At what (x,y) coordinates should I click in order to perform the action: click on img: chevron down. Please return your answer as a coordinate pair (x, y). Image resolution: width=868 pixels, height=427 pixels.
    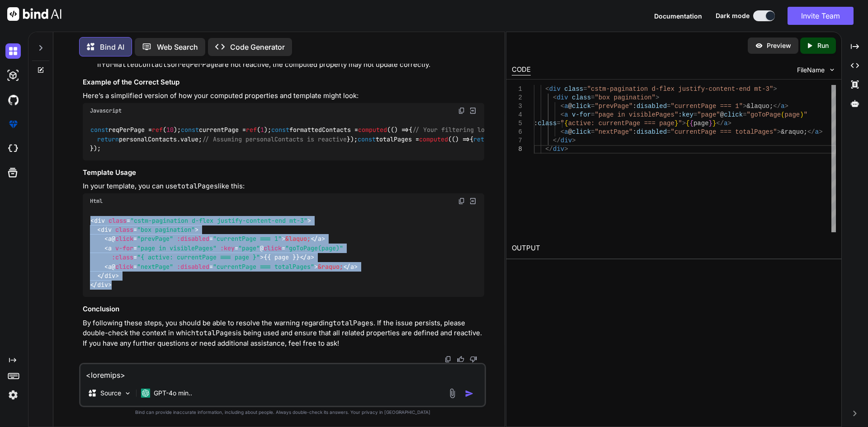
    Looking at the image, I should click on (832, 69).